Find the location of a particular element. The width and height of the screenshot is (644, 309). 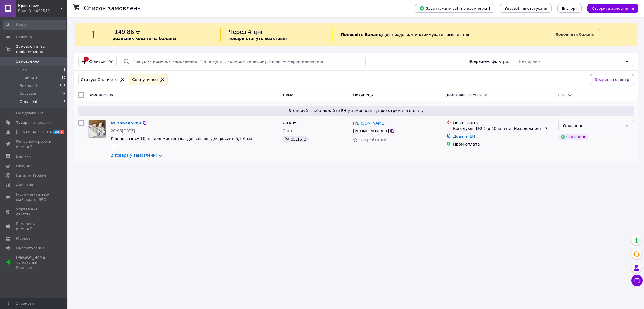

div: 35.16 ₴ is located at coordinates (295, 139).